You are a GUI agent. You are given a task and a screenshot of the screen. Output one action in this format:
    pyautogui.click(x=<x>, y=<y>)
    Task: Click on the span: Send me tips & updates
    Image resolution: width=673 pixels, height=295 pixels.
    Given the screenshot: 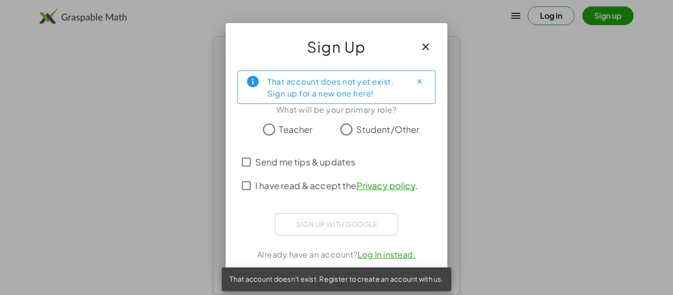 What is the action you would take?
    pyautogui.click(x=305, y=162)
    